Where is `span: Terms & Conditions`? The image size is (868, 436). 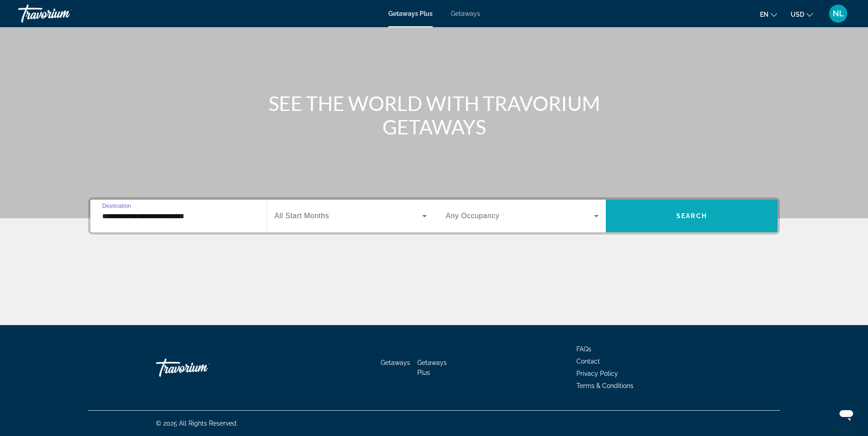 span: Terms & Conditions is located at coordinates (605, 385).